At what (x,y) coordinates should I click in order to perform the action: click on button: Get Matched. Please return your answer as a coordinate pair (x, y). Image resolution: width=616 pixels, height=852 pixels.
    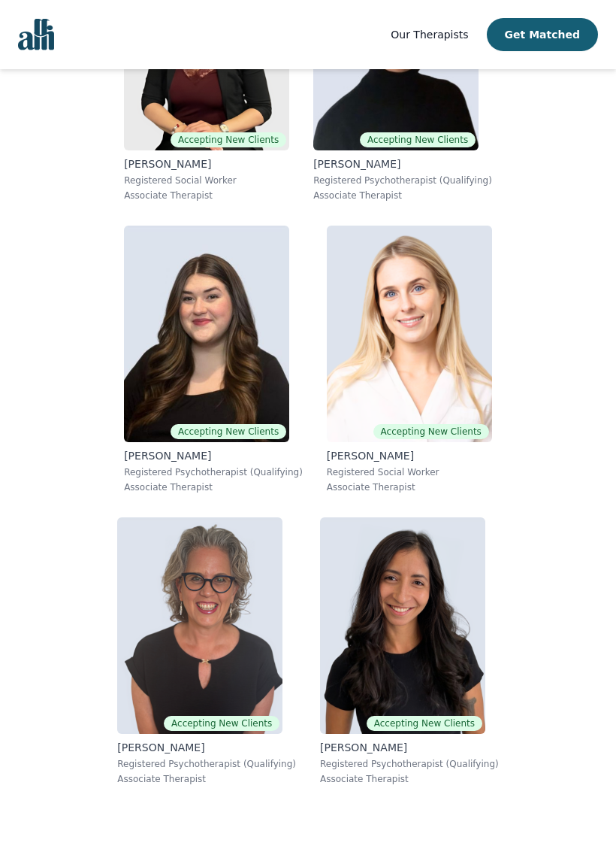
    Looking at the image, I should click on (542, 35).